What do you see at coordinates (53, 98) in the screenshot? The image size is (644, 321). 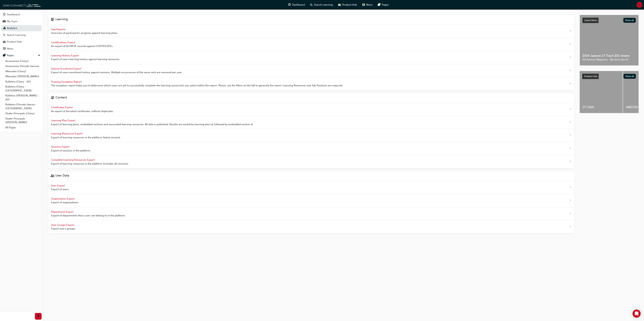 I see `span: page-icon` at bounding box center [53, 98].